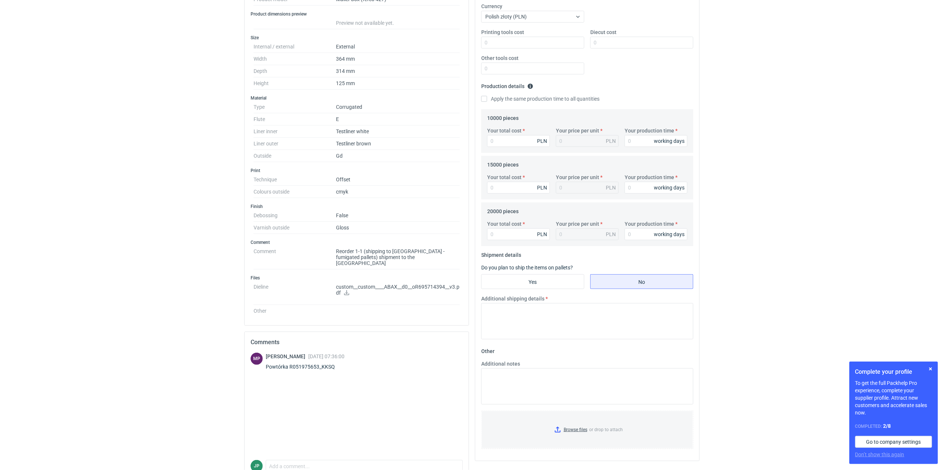 The width and height of the screenshot is (944, 470). I want to click on dt: Liner outer, so click(295, 143).